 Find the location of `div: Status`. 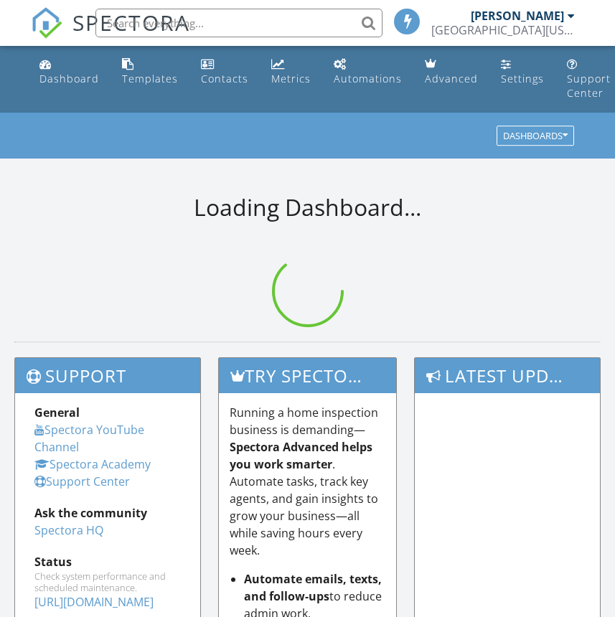

div: Status is located at coordinates (108, 562).